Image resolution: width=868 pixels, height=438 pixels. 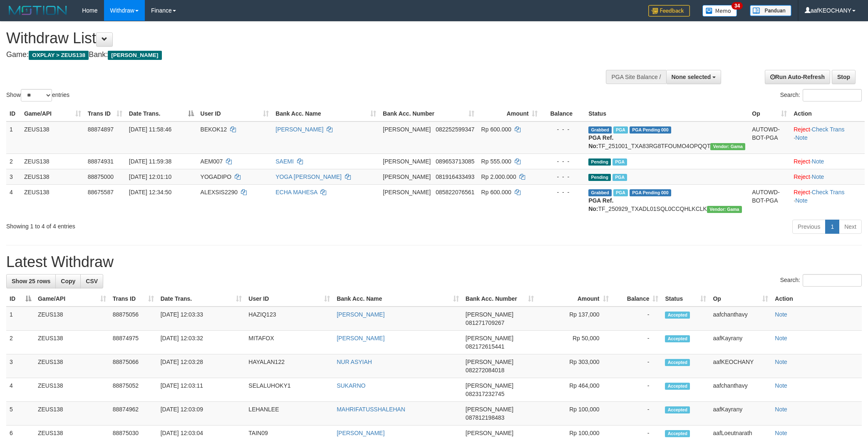 What do you see at coordinates (575, 318) in the screenshot?
I see `td: Rp 137,000` at bounding box center [575, 318].